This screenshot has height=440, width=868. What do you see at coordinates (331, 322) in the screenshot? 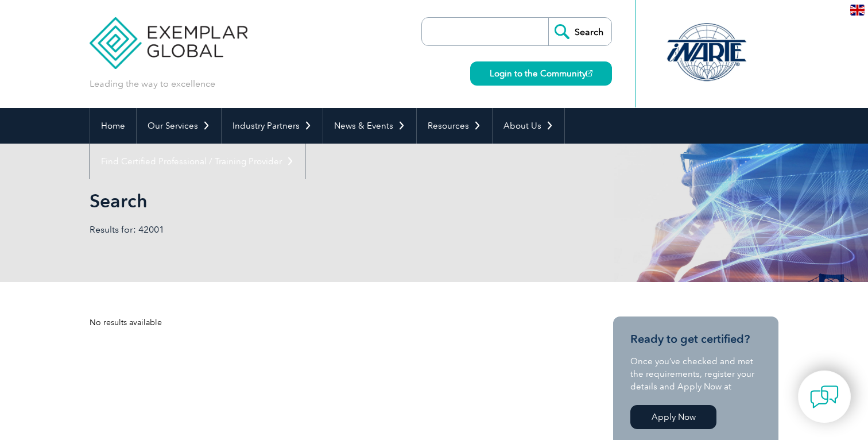
I see `div: No results available` at bounding box center [331, 322].